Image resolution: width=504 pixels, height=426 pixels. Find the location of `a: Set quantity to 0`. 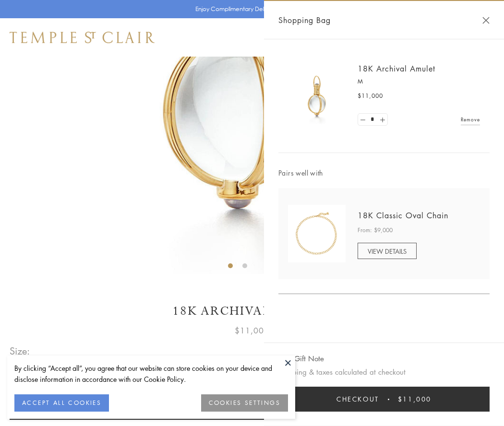

a: Set quantity to 0 is located at coordinates (362, 119).